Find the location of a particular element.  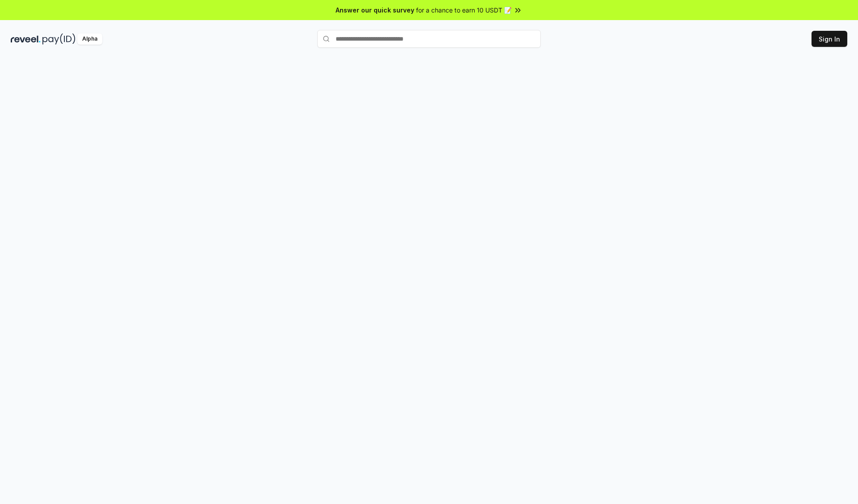

span: for a chance to earn 10 USDT 📝 is located at coordinates (464, 10).